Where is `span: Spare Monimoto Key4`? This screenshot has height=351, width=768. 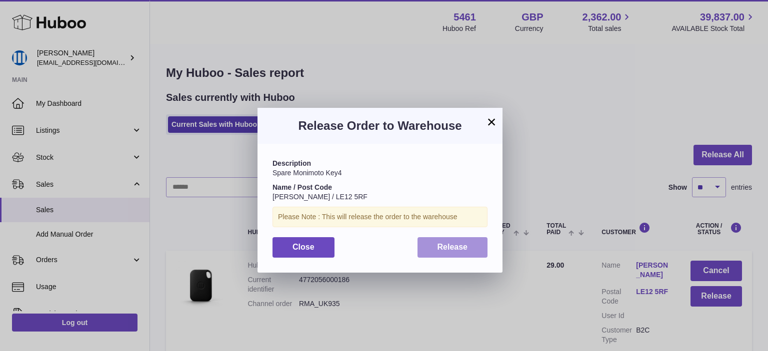
span: Spare Monimoto Key4 is located at coordinates (307, 173).